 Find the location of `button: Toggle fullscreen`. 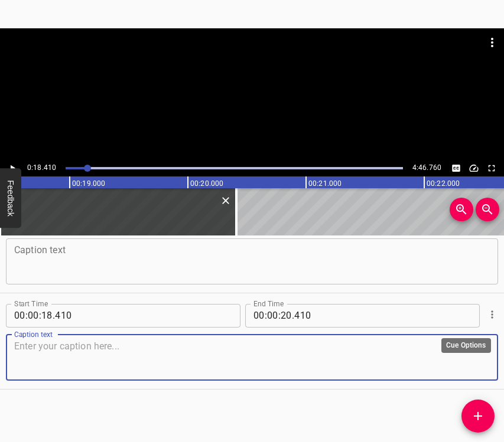

button: Toggle fullscreen is located at coordinates (492, 168).